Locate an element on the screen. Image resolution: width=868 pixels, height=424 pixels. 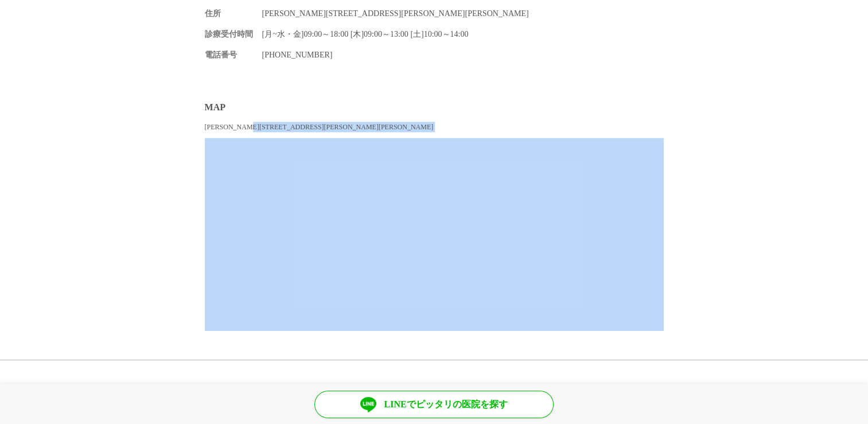
h2: MAP is located at coordinates (434, 106).